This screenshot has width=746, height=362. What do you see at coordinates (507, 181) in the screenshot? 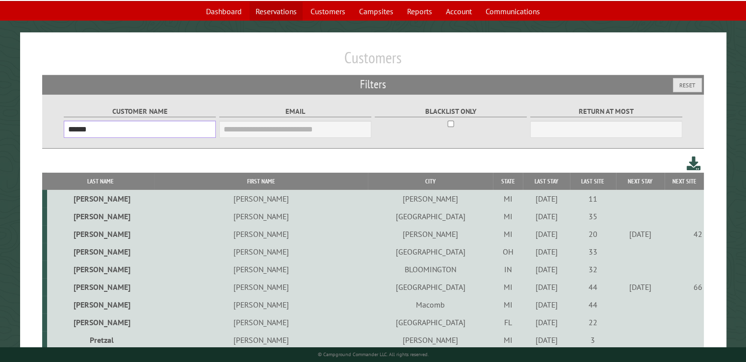
I see `th: State` at bounding box center [507, 181].